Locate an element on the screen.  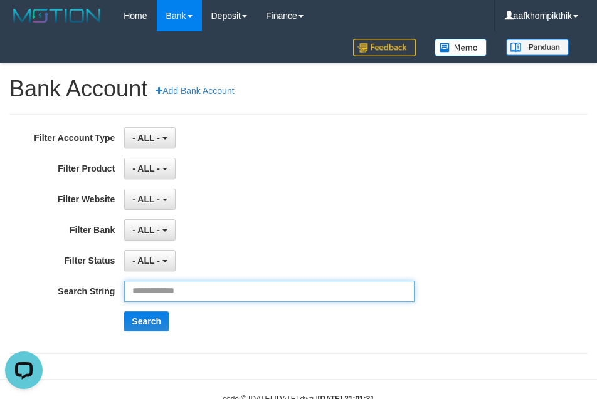
img: Button%20Memo.svg is located at coordinates (461, 48).